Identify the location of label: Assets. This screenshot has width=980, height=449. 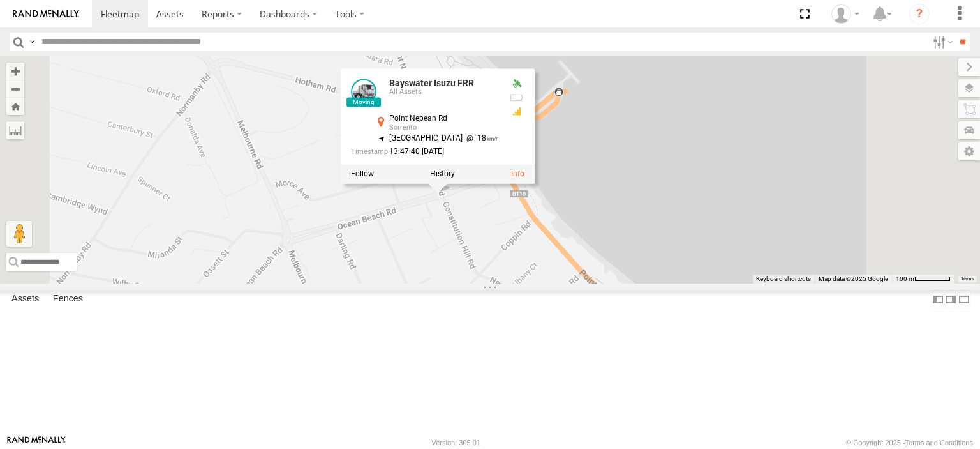
(25, 299).